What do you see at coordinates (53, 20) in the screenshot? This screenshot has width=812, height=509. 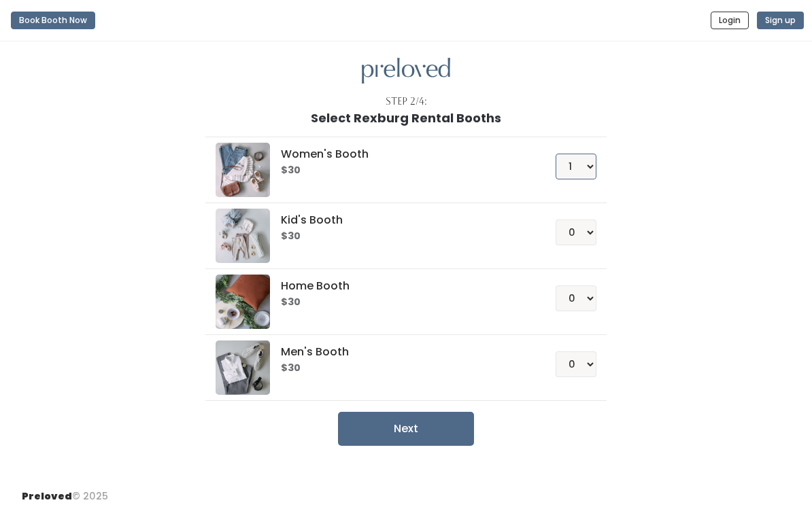 I see `a: Book Booth Now` at bounding box center [53, 20].